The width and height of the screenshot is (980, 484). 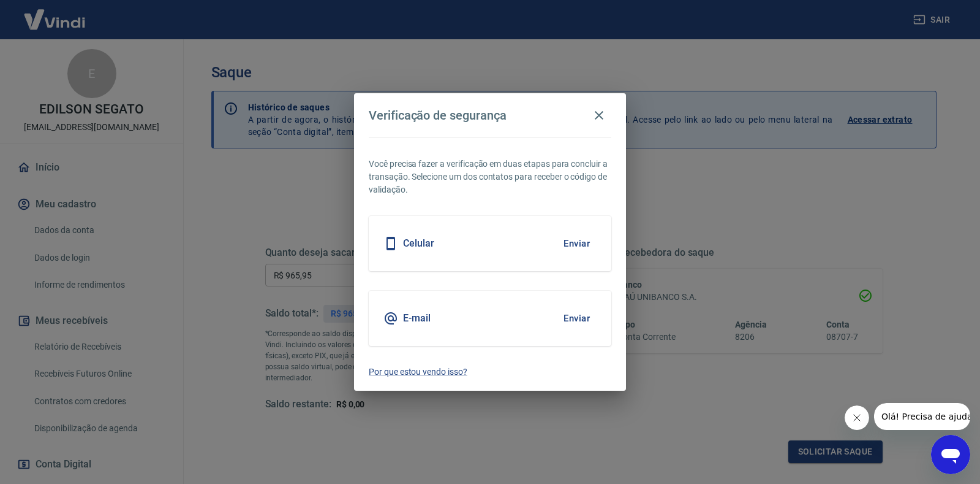 What do you see at coordinates (490, 372) in the screenshot?
I see `a: Por que estou vendo isso?` at bounding box center [490, 372].